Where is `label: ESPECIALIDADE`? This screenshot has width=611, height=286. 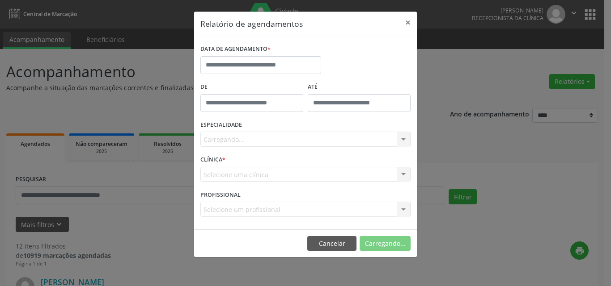
label: ESPECIALIDADE is located at coordinates (221, 125).